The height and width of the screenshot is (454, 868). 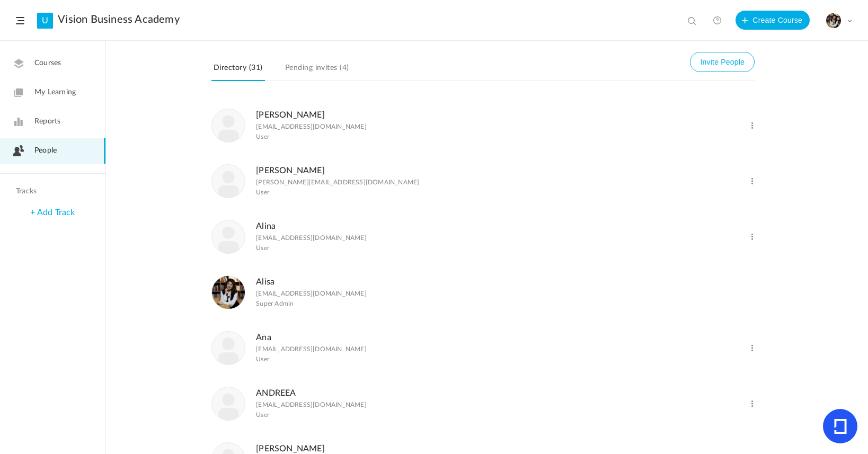 What do you see at coordinates (317, 71) in the screenshot?
I see `a: Pending invites (4)` at bounding box center [317, 71].